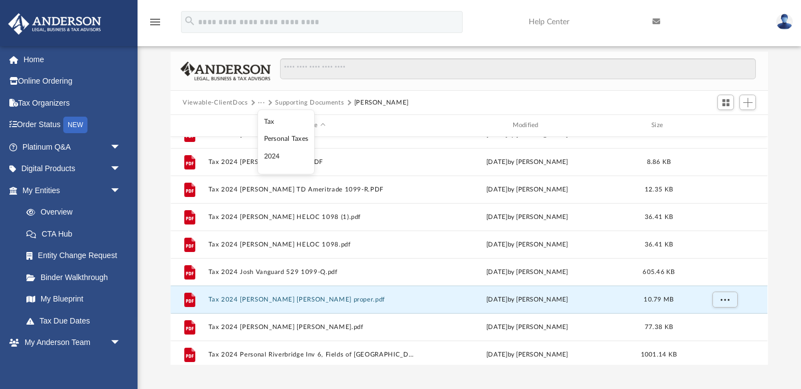  I want to click on li: 2024, so click(286, 156).